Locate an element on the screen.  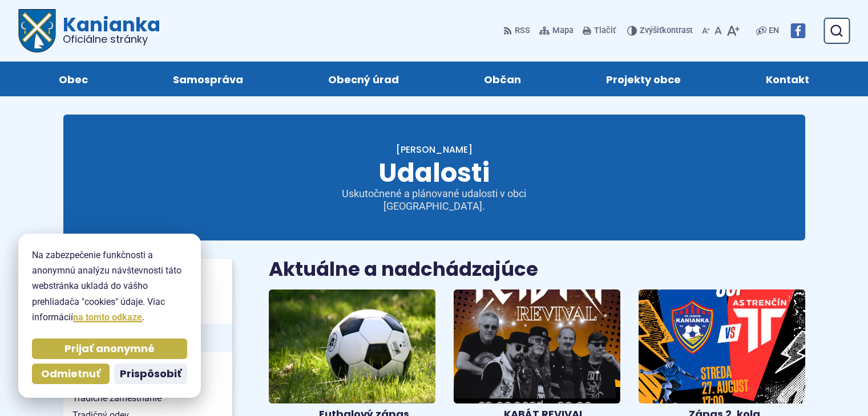
a: EN is located at coordinates (774, 31).